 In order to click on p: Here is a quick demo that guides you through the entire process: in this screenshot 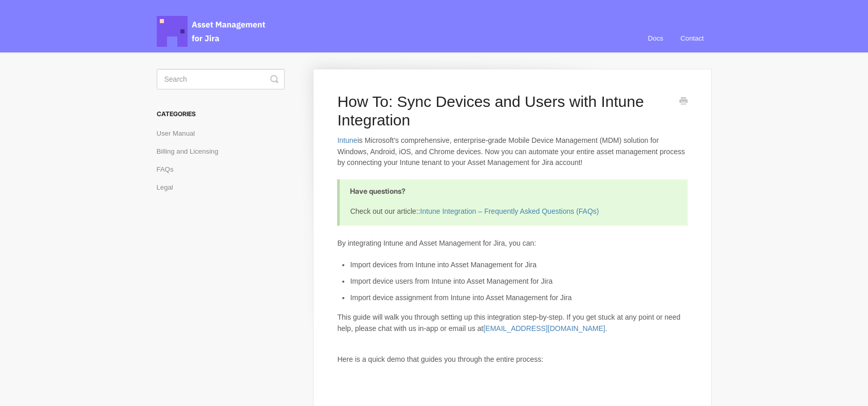, I will do `click(512, 360)`.